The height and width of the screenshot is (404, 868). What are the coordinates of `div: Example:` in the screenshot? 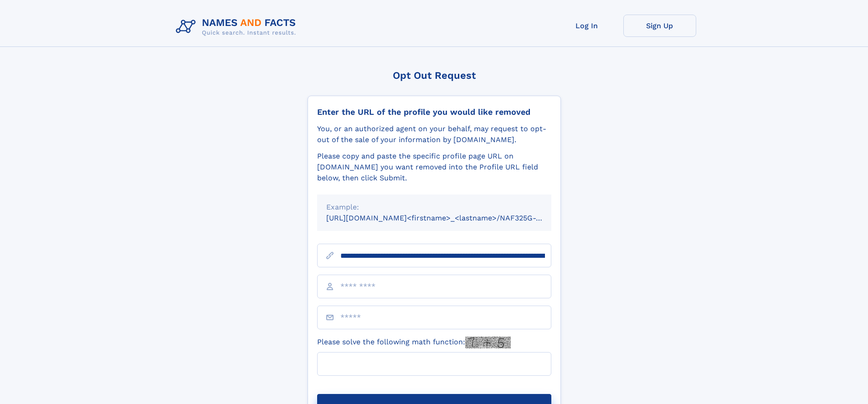 It's located at (434, 207).